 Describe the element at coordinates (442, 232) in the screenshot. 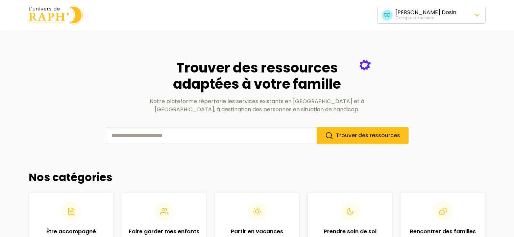

I see `h2: Rencontrer des familles` at that location.